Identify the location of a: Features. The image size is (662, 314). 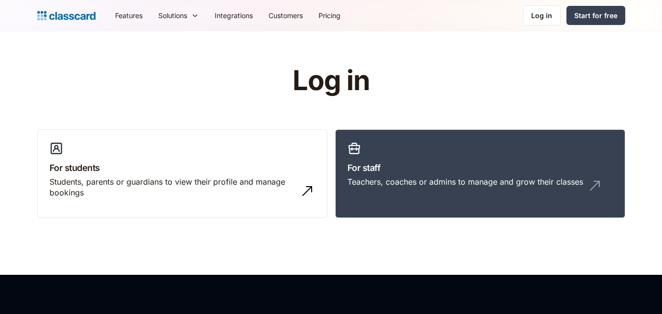
(129, 15).